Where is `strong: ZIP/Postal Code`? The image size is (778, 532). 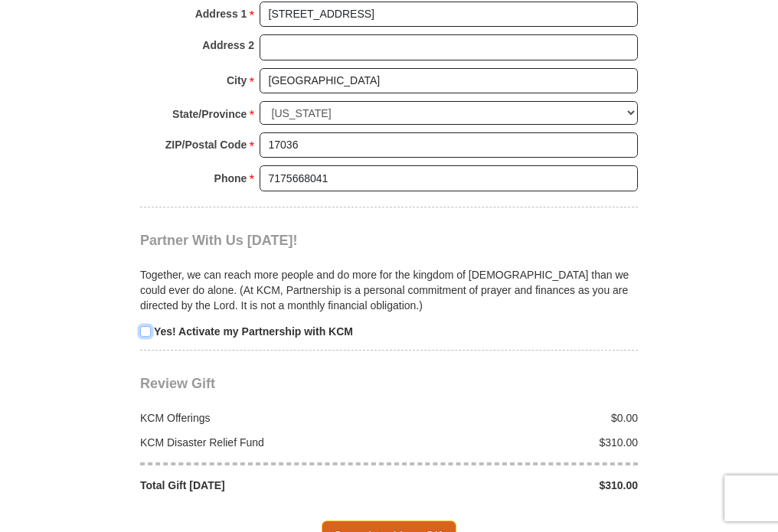
strong: ZIP/Postal Code is located at coordinates (206, 145).